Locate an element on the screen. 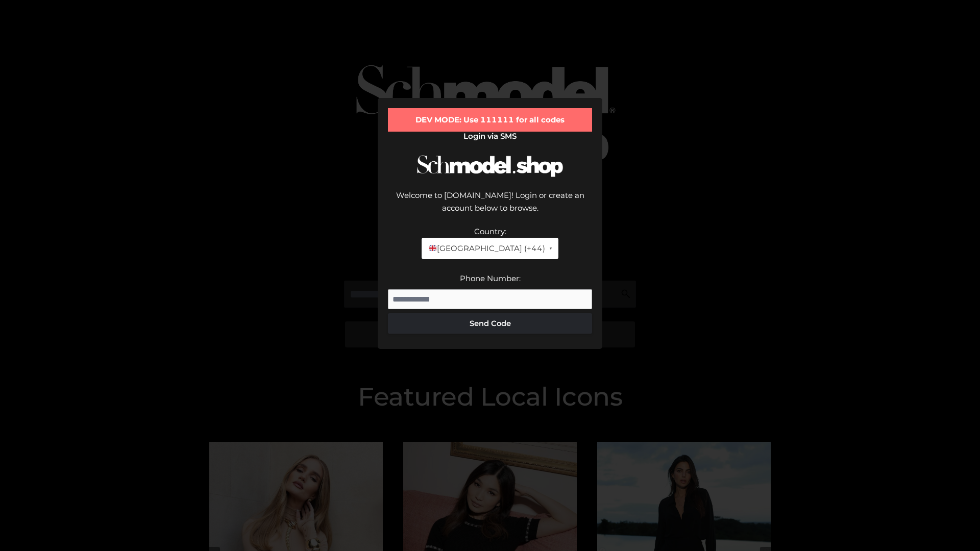 This screenshot has height=551, width=980. img: Schmodel Logo is located at coordinates (490, 166).